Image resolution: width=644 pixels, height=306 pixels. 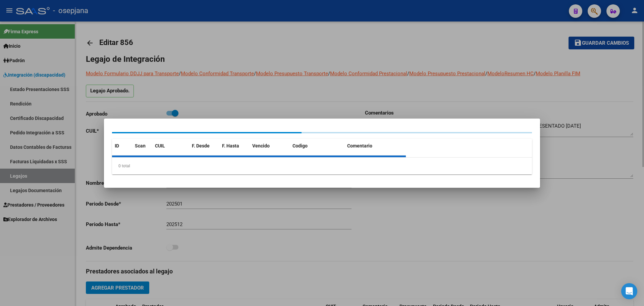 What do you see at coordinates (122, 146) in the screenshot?
I see `datatable-header-cell: ID` at bounding box center [122, 146].